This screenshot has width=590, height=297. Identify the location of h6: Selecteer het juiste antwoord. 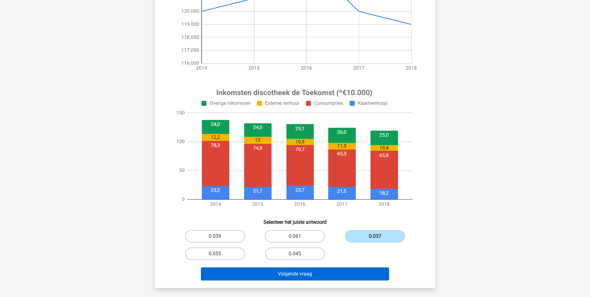
(295, 219).